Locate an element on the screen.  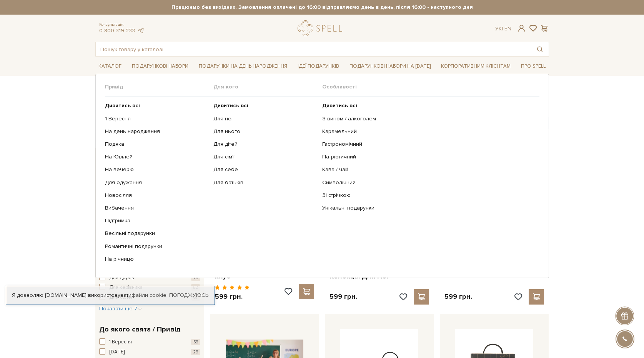
div: Каталог is located at coordinates (322, 176).